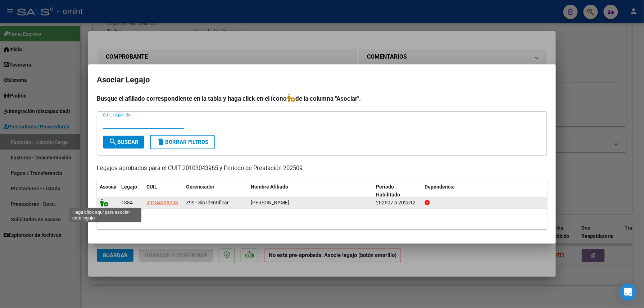 The height and width of the screenshot is (308, 644). Describe the element at coordinates (163, 191) in the screenshot. I see `datatable-header-cell: CUIL` at that location.